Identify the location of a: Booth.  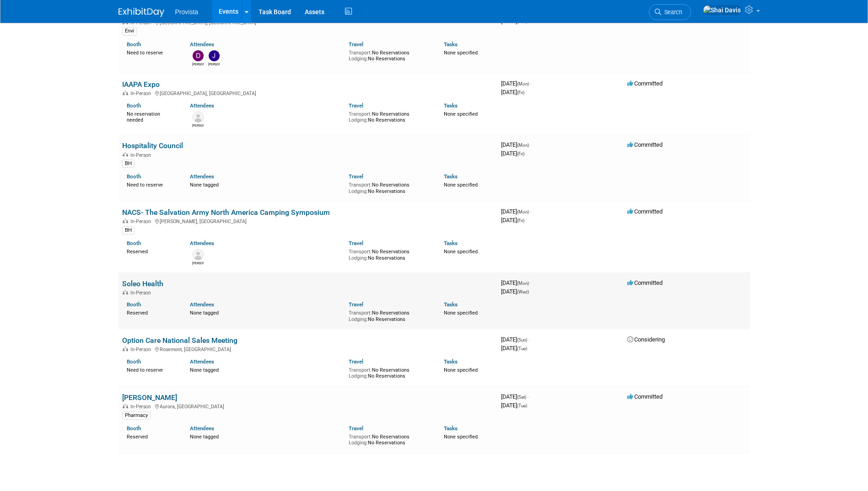
(133, 305).